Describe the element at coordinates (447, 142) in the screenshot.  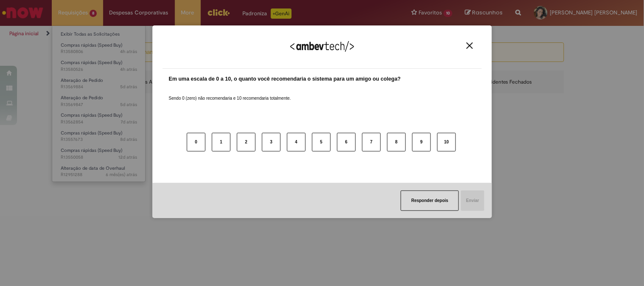
I see `button: 10` at that location.